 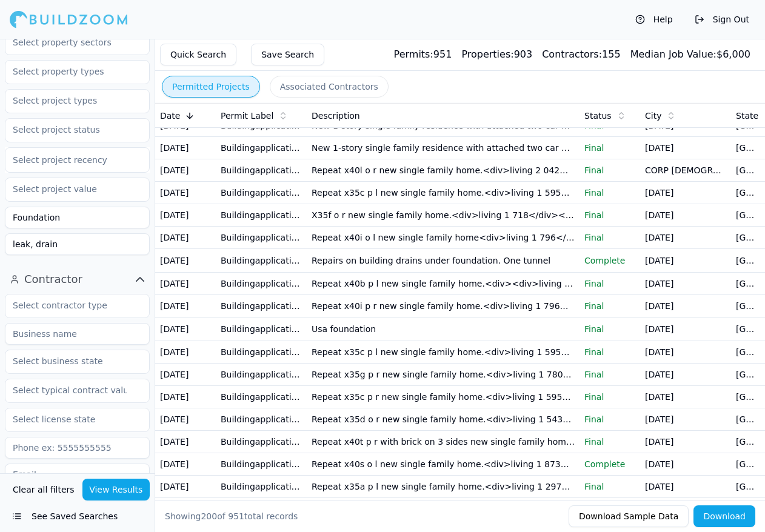 I want to click on button: Contractor, so click(x=77, y=280).